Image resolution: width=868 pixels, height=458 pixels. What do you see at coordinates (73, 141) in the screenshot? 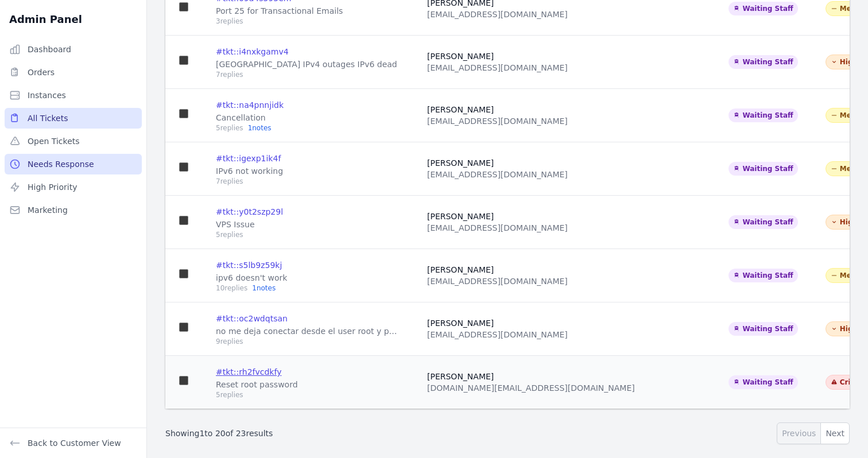
I see `a: Open Tickets` at bounding box center [73, 141].